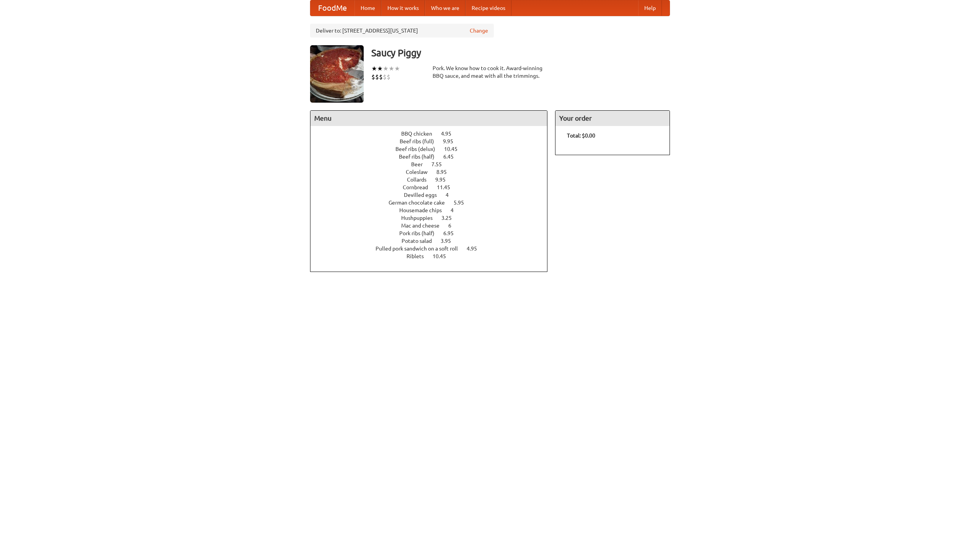 This screenshot has height=542, width=980. I want to click on a: Beer 7.55, so click(433, 165).